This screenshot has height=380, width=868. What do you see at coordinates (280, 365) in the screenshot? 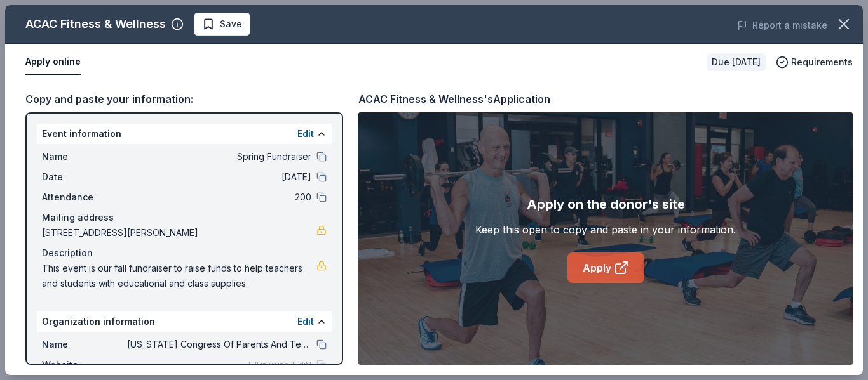
I see `span: Fill in using "Edit"` at bounding box center [280, 365].